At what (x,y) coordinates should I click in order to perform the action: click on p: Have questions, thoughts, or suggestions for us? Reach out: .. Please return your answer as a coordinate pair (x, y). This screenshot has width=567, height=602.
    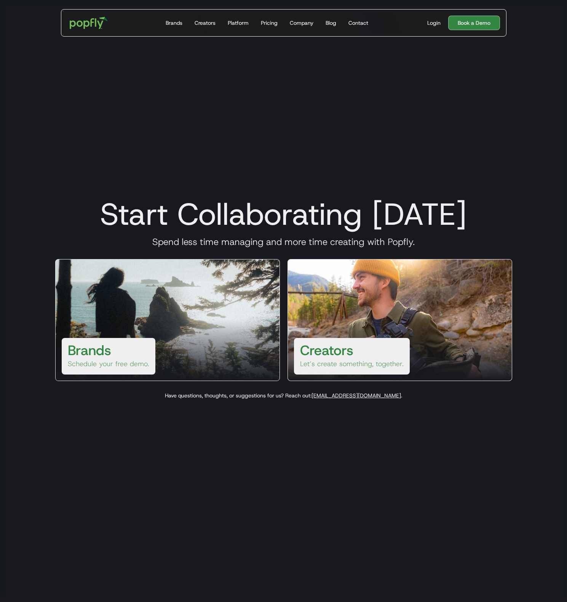
    Looking at the image, I should click on (284, 395).